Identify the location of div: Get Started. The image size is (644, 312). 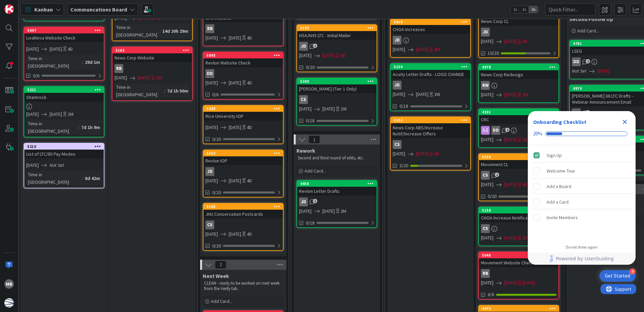
(618, 275).